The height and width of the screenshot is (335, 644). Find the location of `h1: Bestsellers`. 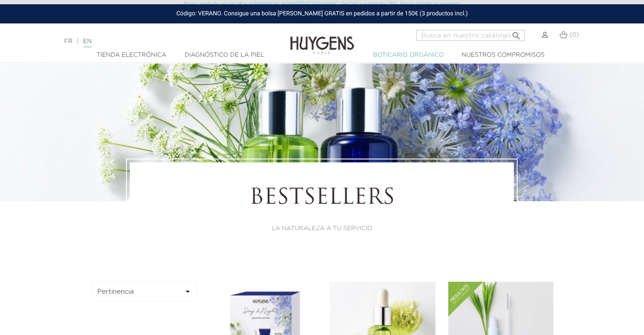

h1: Bestsellers is located at coordinates (322, 198).